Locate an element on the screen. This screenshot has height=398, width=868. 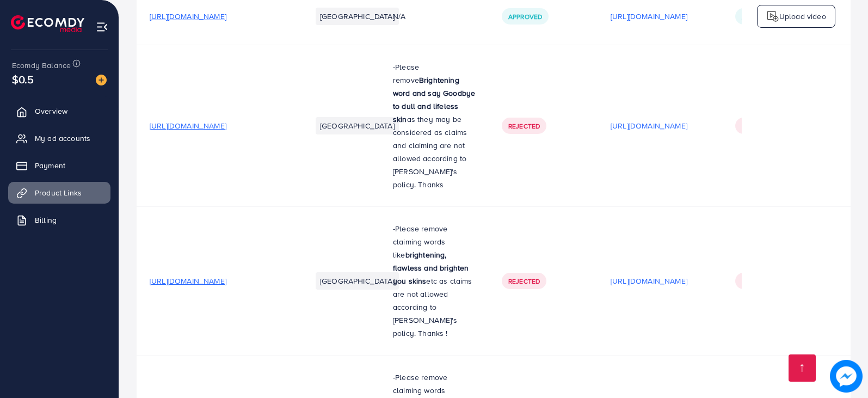
a: Overview is located at coordinates (59, 111).